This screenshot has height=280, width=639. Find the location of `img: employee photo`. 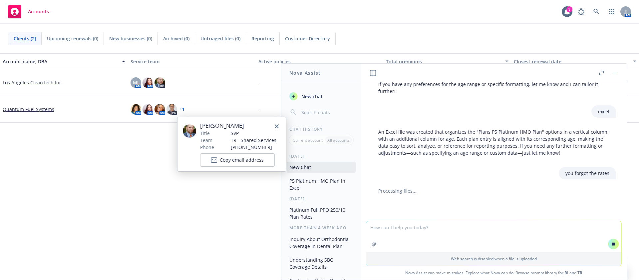

img: employee photo is located at coordinates (190, 131).